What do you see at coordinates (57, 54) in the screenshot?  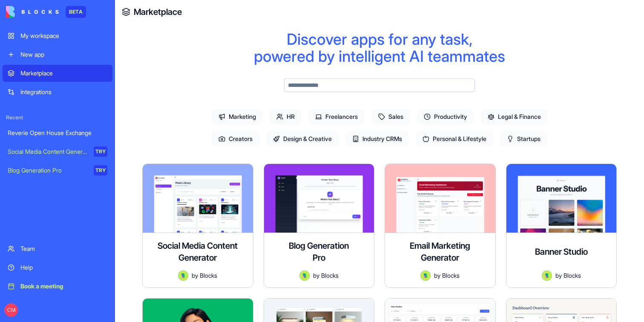 I see `a: New app` at bounding box center [57, 54].